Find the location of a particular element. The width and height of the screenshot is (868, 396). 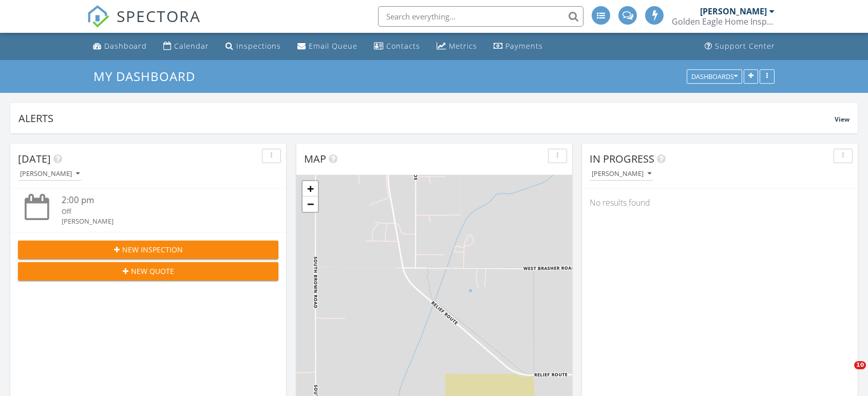

div: Metrics is located at coordinates (463, 46).